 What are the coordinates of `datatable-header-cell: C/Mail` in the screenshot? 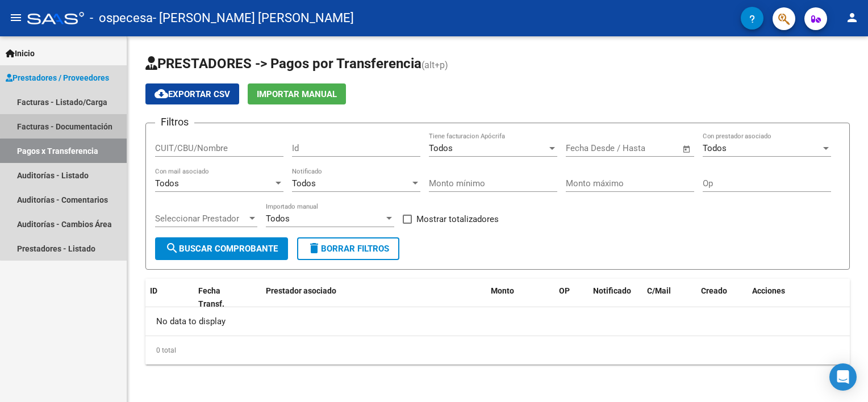 It's located at (669, 298).